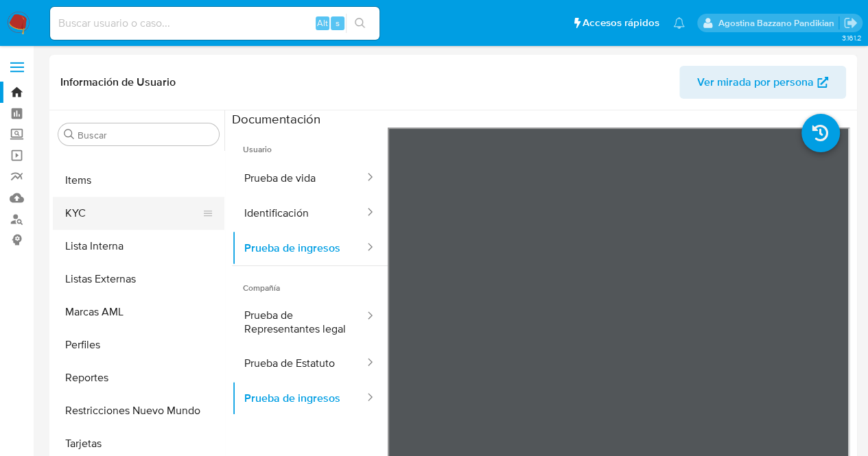  I want to click on button: Restricciones Nuevo Mundo, so click(138, 411).